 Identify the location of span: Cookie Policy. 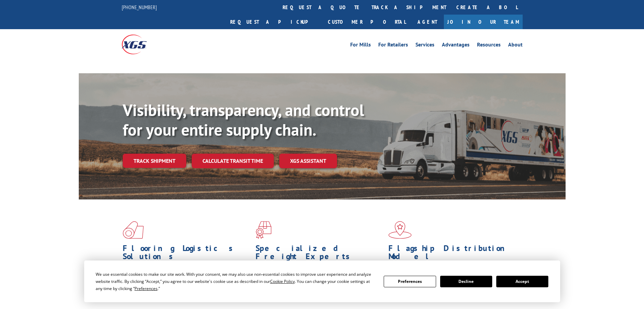
(282, 281).